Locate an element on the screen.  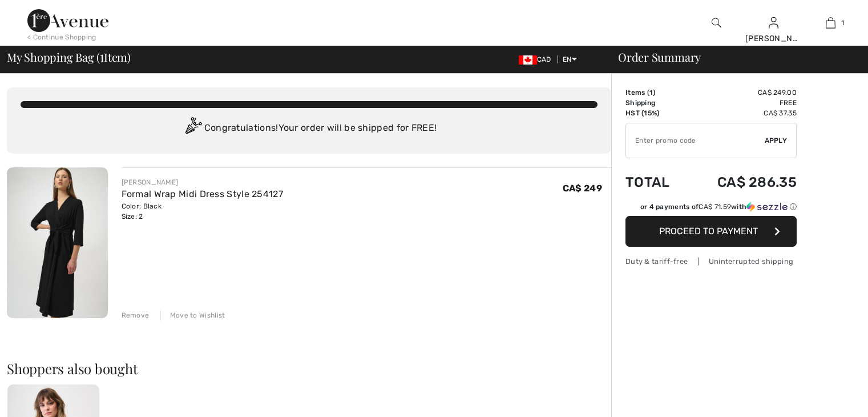
a: Sign In is located at coordinates (773, 22).